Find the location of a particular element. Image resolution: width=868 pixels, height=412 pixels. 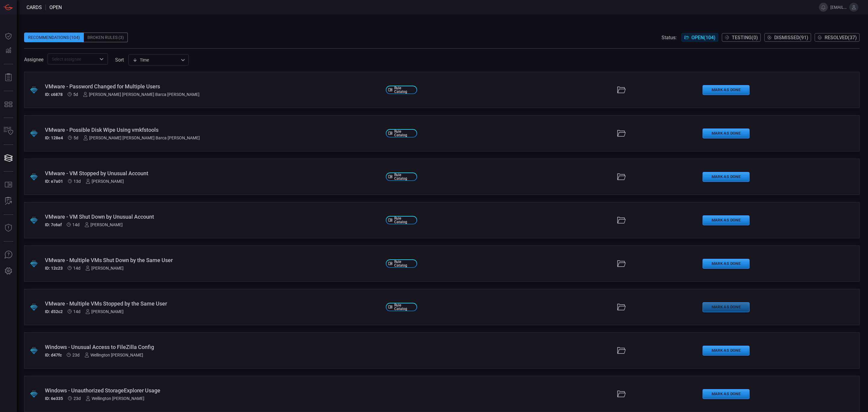

button: Rule Catalog is located at coordinates (8, 185).